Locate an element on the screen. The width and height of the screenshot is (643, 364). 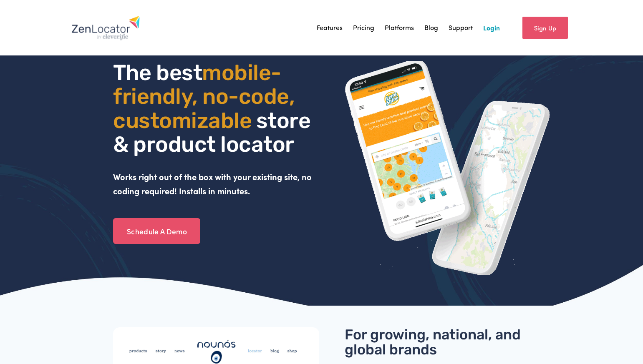
a: Zenlocator is located at coordinates (106, 28).